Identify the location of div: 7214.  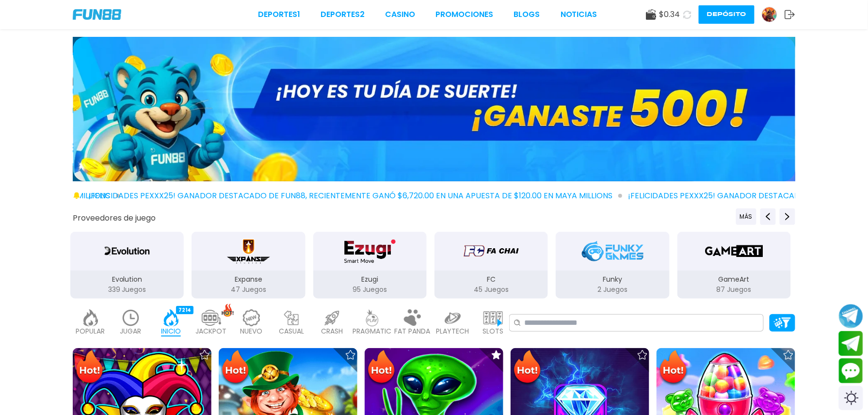
(185, 310).